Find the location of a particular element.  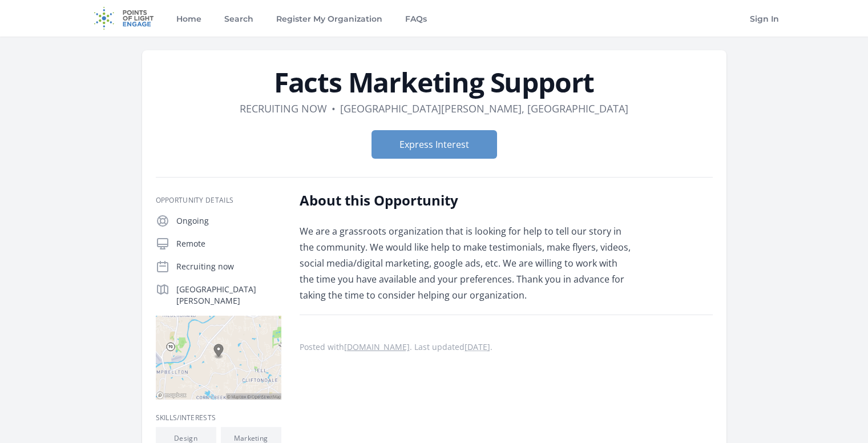

p: Recruiting now is located at coordinates (228, 267).